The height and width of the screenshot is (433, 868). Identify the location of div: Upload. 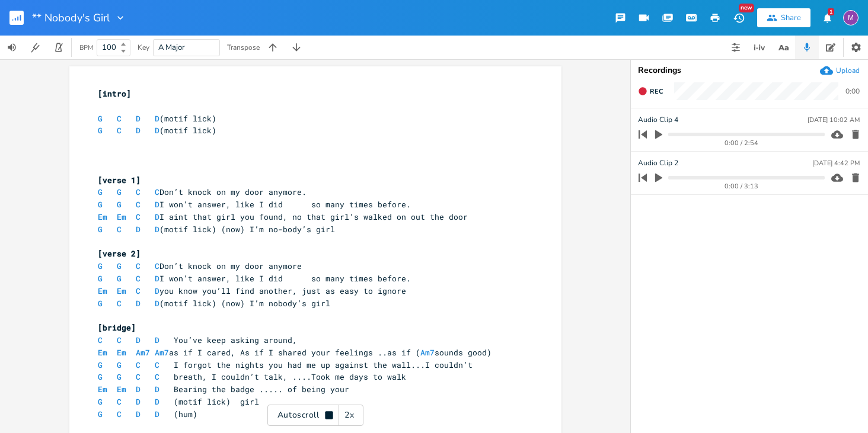
(847, 70).